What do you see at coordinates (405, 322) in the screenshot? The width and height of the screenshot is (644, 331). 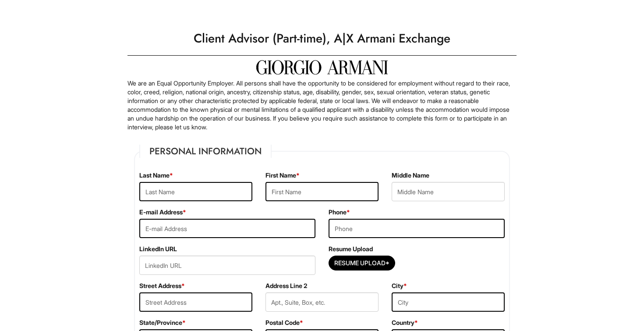 I see `label: Country` at bounding box center [405, 322].